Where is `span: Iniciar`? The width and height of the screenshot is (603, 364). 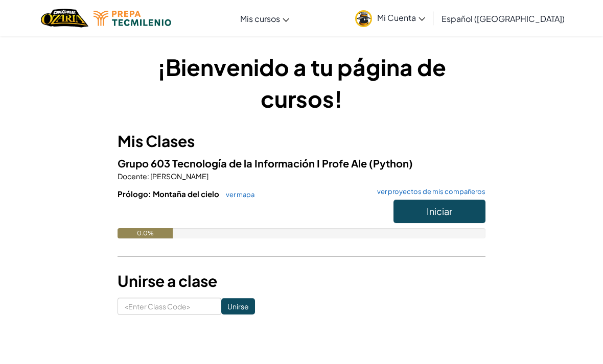 span: Iniciar is located at coordinates (439, 211).